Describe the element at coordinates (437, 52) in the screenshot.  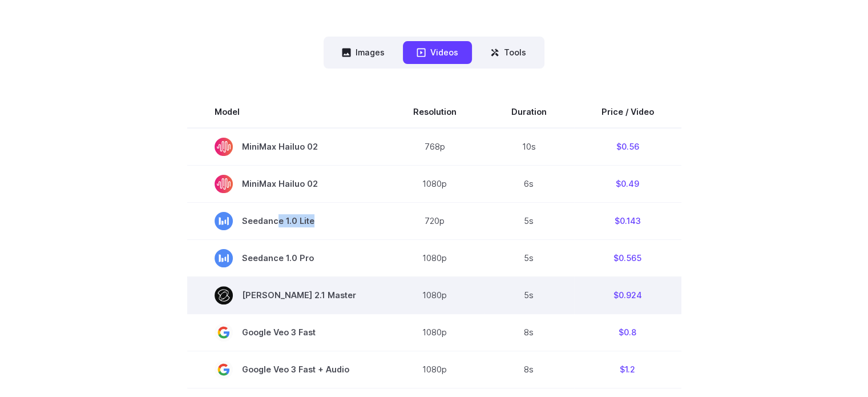
I see `button: Videos` at that location.